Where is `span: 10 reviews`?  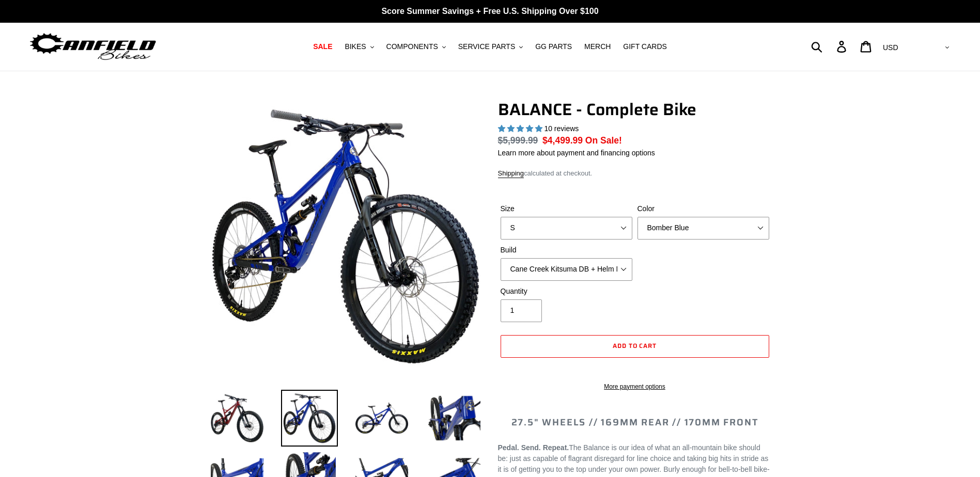
span: 10 reviews is located at coordinates (561, 129).